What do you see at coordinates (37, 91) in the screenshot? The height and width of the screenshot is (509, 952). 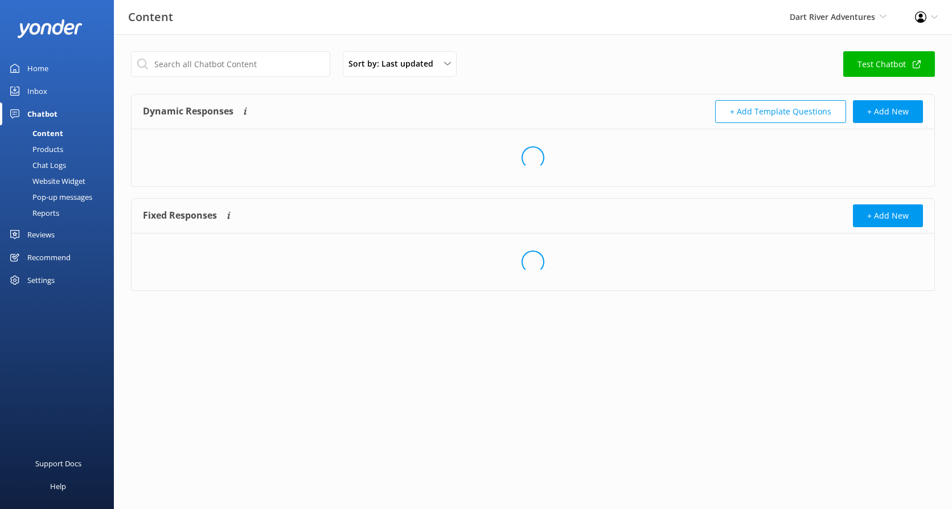 I see `div: Inbox` at bounding box center [37, 91].